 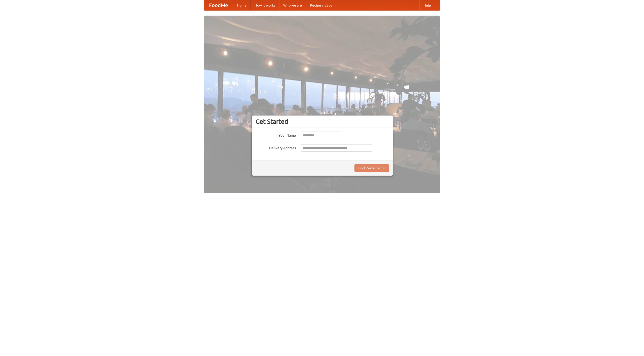 I want to click on label: Your Name, so click(x=276, y=135).